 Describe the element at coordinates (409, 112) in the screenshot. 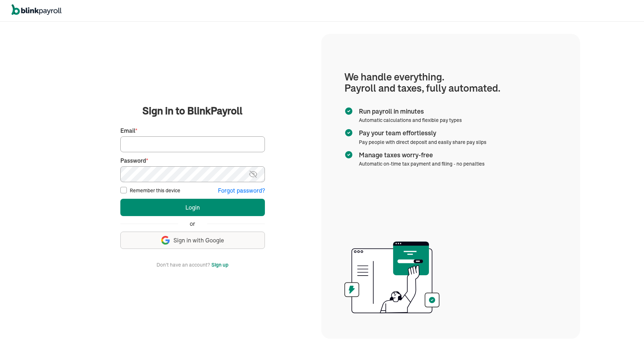

I see `span: Run payroll in minutes` at that location.